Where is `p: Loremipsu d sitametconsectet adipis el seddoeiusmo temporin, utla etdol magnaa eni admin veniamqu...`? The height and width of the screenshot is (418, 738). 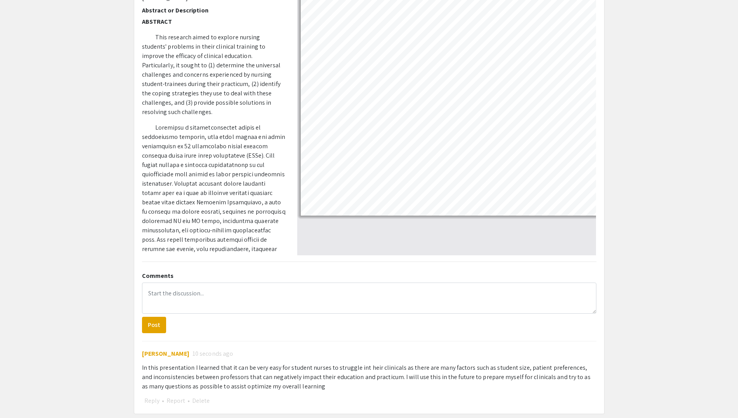 p: Loremipsu d sitametconsectet adipis el seddoeiusmo temporin, utla etdol magnaa eni admin veniamqu... is located at coordinates (213, 244).